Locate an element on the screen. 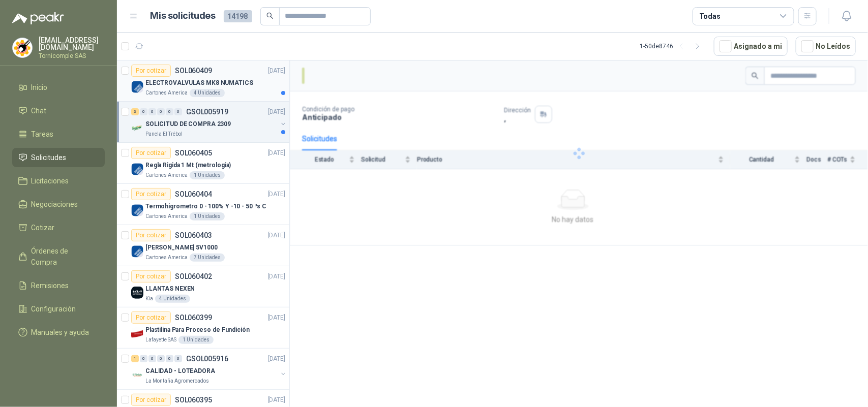  p: Lafayette SAS is located at coordinates (161, 340).